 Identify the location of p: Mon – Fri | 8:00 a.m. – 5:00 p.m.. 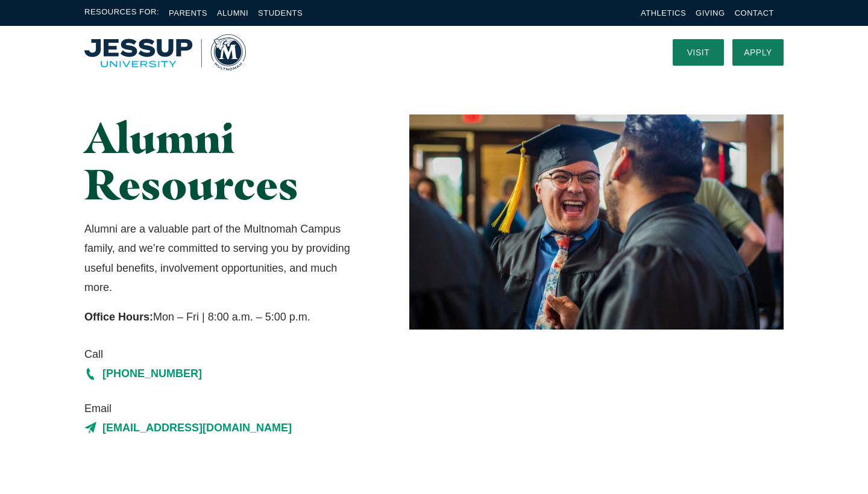
(223, 317).